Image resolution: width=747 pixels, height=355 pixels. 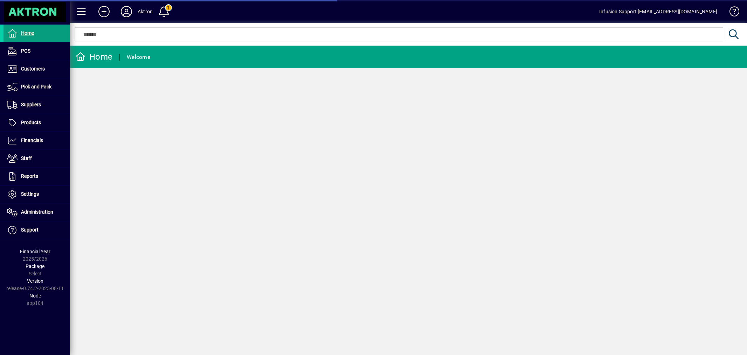 What do you see at coordinates (126, 12) in the screenshot?
I see `button: Profile` at bounding box center [126, 12].